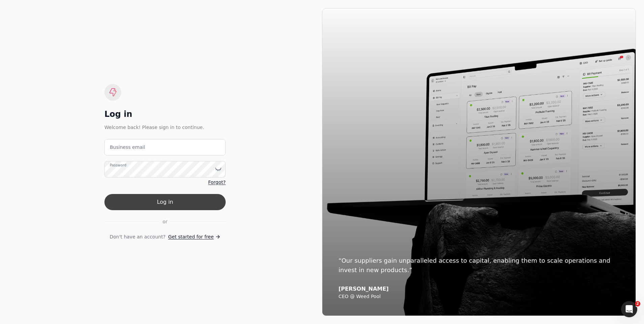 The height and width of the screenshot is (324, 644). What do you see at coordinates (165, 114) in the screenshot?
I see `div: Log in` at bounding box center [165, 114].